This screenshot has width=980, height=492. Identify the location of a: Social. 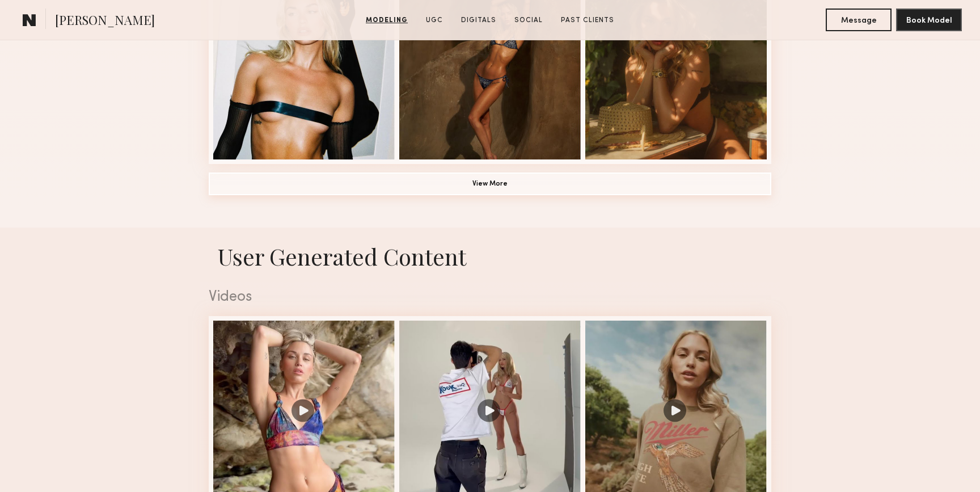
(528, 21).